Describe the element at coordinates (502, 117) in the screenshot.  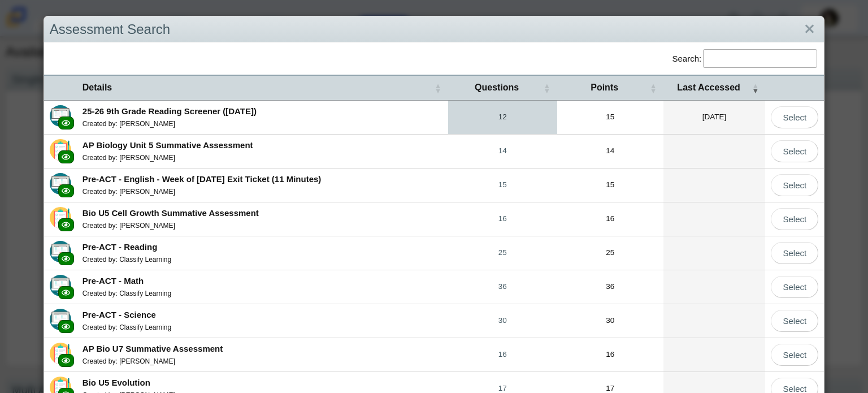
I see `a: 12` at that location.